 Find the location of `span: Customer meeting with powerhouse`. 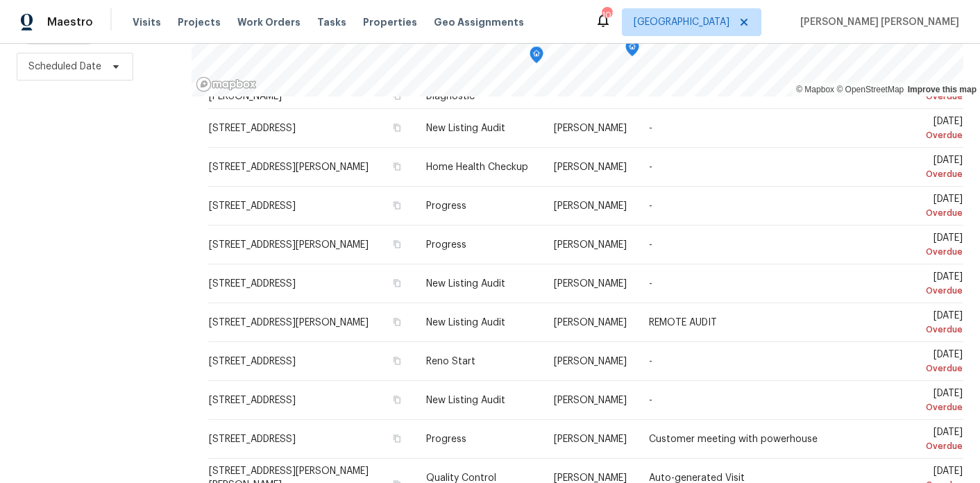

span: Customer meeting with powerhouse is located at coordinates (733, 439).